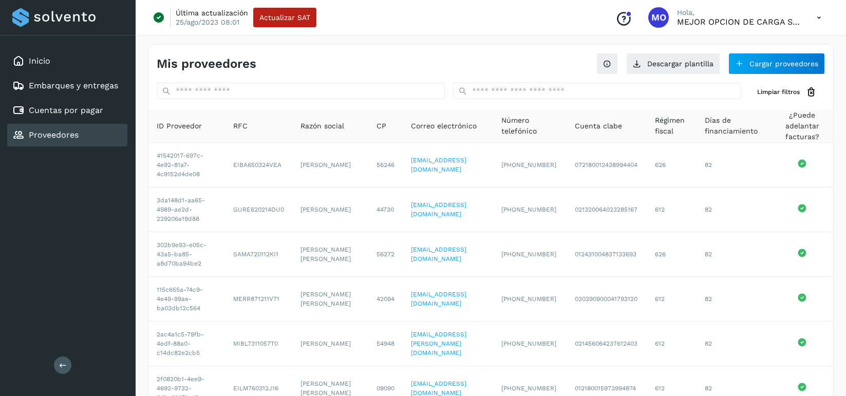  I want to click on span: Razón social, so click(322, 126).